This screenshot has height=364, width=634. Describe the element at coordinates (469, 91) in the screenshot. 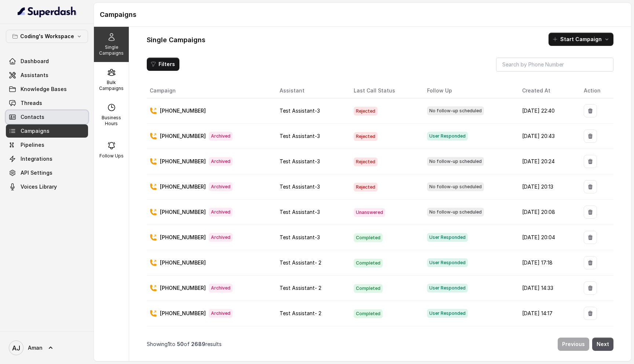

I see `th: Follow Up` at that location.